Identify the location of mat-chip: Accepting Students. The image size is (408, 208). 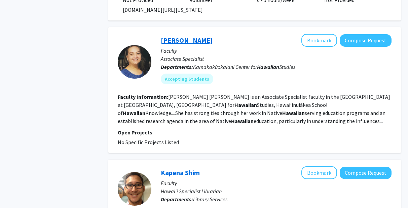
(187, 79).